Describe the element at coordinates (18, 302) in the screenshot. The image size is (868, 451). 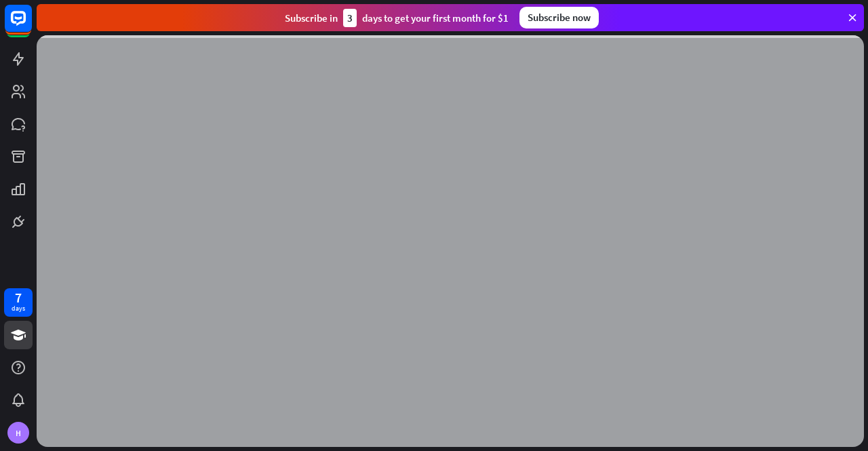
I see `a: 7 days` at that location.